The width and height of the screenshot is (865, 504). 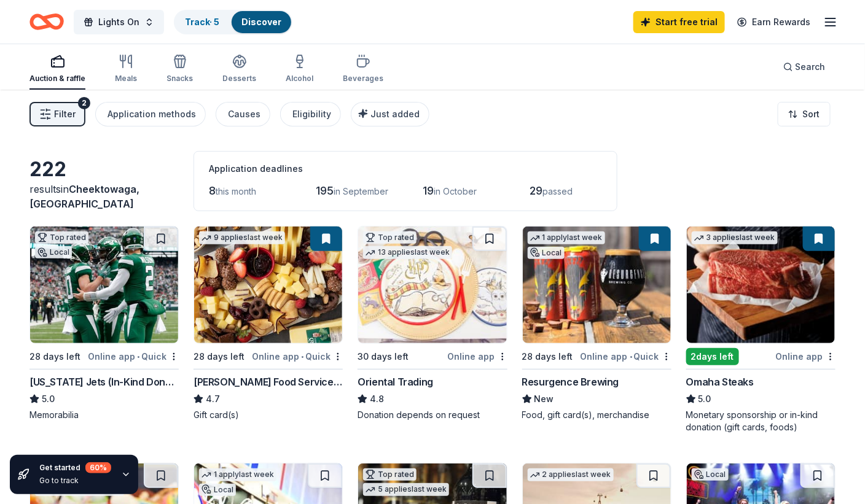 What do you see at coordinates (390, 115) in the screenshot?
I see `button: Just added` at bounding box center [390, 115].